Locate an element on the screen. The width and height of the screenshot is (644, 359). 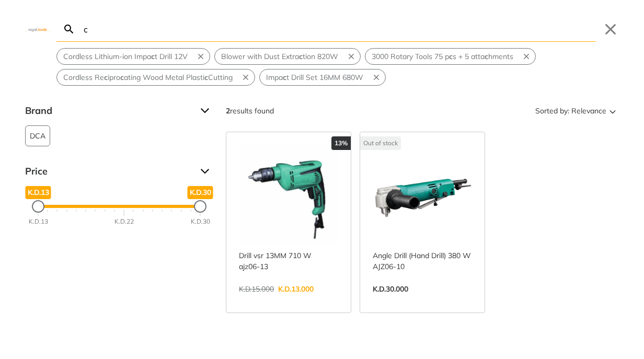
svg: Remove suggestion: Cordless Reciprocating Wood Metal Plastic Cutting is located at coordinates (246, 78).